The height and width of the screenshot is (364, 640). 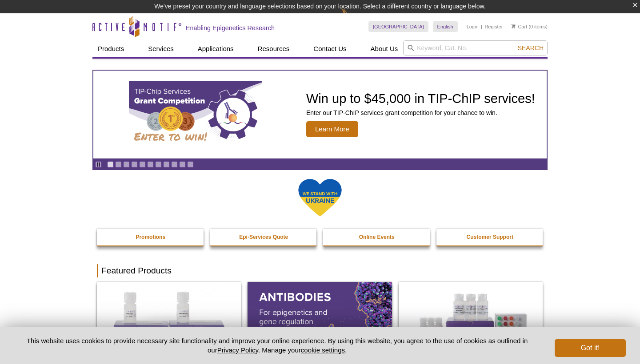 What do you see at coordinates (142, 164) in the screenshot?
I see `a: Go to slide 5` at bounding box center [142, 164].